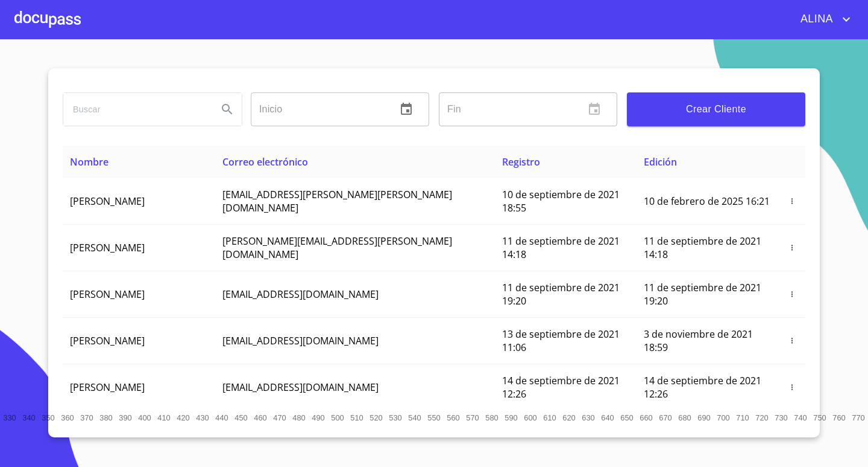 Image resolution: width=868 pixels, height=467 pixels. Describe the element at coordinates (279, 417) in the screenshot. I see `span: 470` at that location.